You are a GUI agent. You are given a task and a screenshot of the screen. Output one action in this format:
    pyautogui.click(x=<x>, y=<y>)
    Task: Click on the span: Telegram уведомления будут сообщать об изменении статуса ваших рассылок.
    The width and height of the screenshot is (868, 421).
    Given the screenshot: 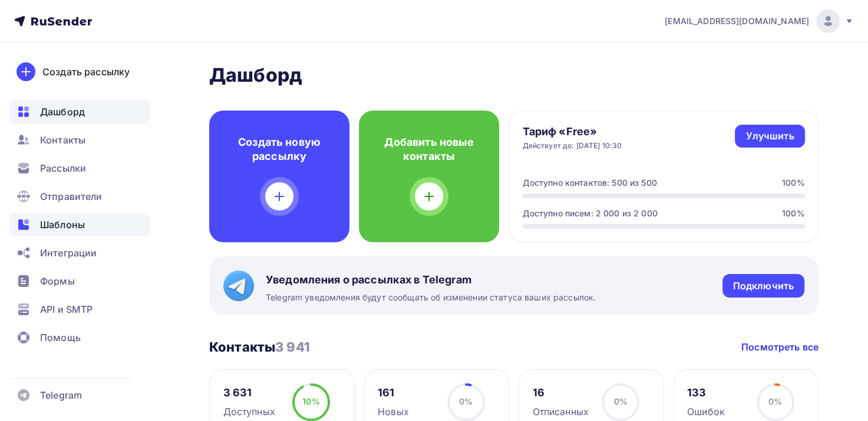 What is the action you would take?
    pyautogui.click(x=431, y=298)
    